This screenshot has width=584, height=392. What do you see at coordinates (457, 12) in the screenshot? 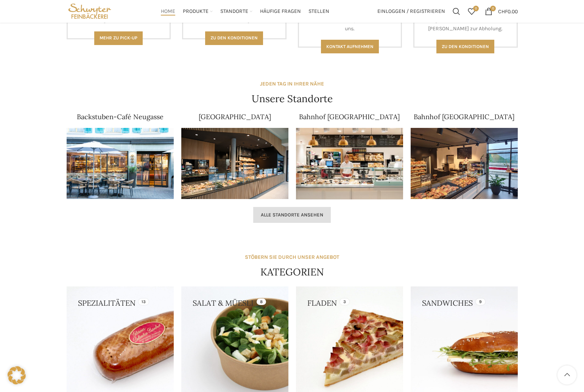
I see `div: Suchen` at bounding box center [457, 12].